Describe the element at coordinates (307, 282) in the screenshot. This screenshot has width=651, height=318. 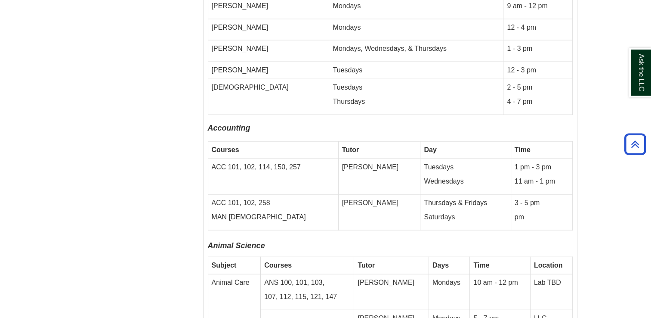
I see `p: ANS 100, 101, 103,` at that location.